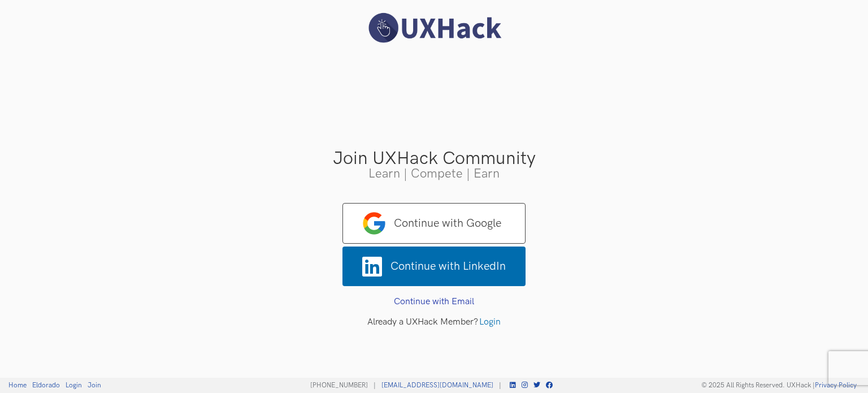  What do you see at coordinates (434, 223) in the screenshot?
I see `span: Continue with Google` at bounding box center [434, 223].